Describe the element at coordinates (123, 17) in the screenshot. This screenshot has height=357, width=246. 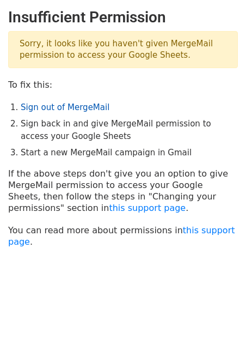
I see `h2: Insufficient Permission` at that location.